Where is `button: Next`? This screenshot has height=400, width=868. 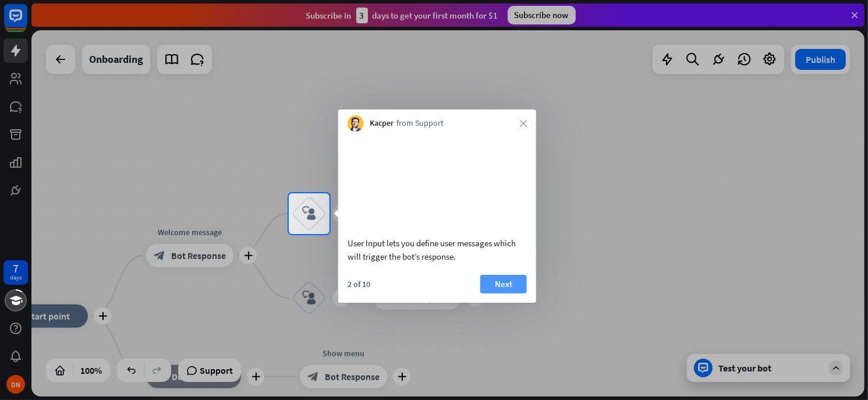
button: Next is located at coordinates (504, 284).